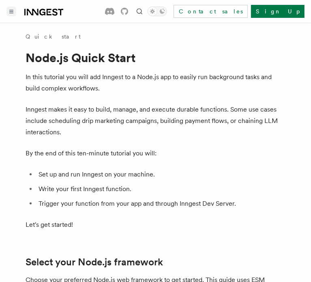 The height and width of the screenshot is (282, 311). I want to click on p: By the end of this ten-minute tutorial you will:, so click(156, 153).